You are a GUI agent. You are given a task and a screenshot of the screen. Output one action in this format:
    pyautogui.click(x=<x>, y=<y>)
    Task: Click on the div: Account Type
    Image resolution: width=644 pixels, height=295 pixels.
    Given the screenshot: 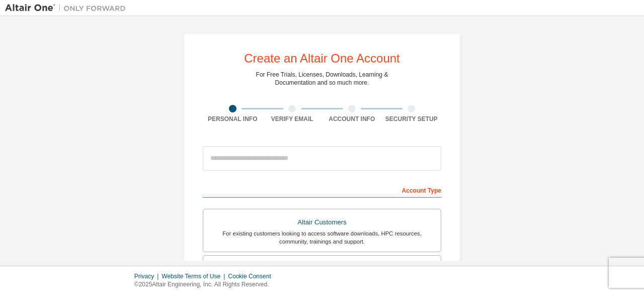 What is the action you would take?
    pyautogui.click(x=322, y=189)
    